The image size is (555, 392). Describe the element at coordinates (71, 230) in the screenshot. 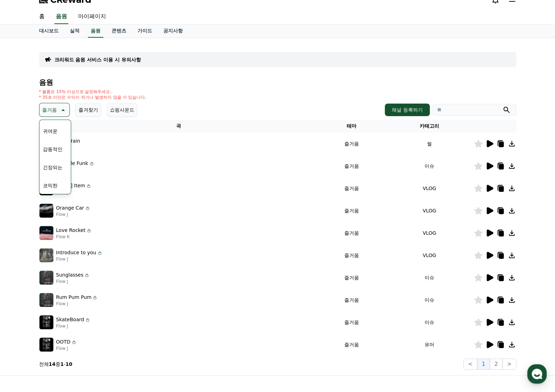

I see `p: Love Rocket` at that location.